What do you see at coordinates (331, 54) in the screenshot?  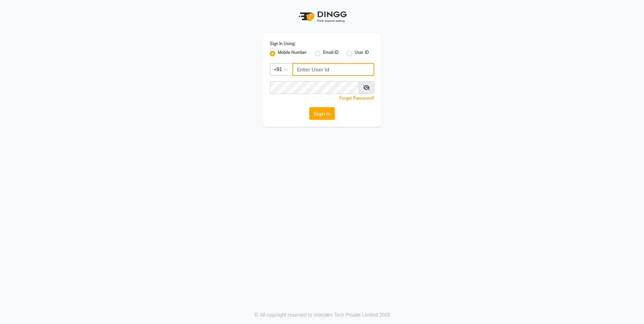 I see `label: Email ID` at bounding box center [331, 54].